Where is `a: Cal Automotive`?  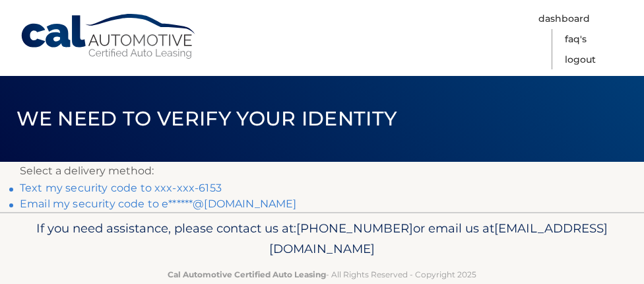 a: Cal Automotive is located at coordinates (109, 36).